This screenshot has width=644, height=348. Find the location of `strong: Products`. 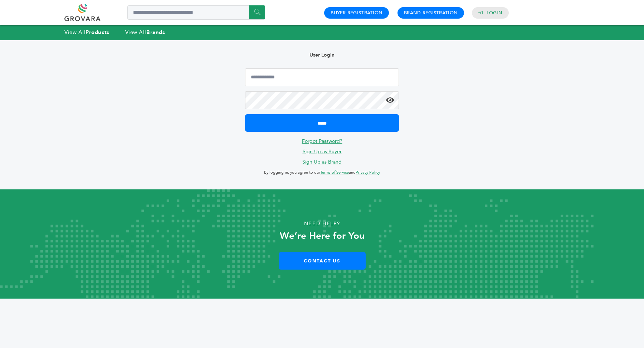

strong: Products is located at coordinates (97, 32).